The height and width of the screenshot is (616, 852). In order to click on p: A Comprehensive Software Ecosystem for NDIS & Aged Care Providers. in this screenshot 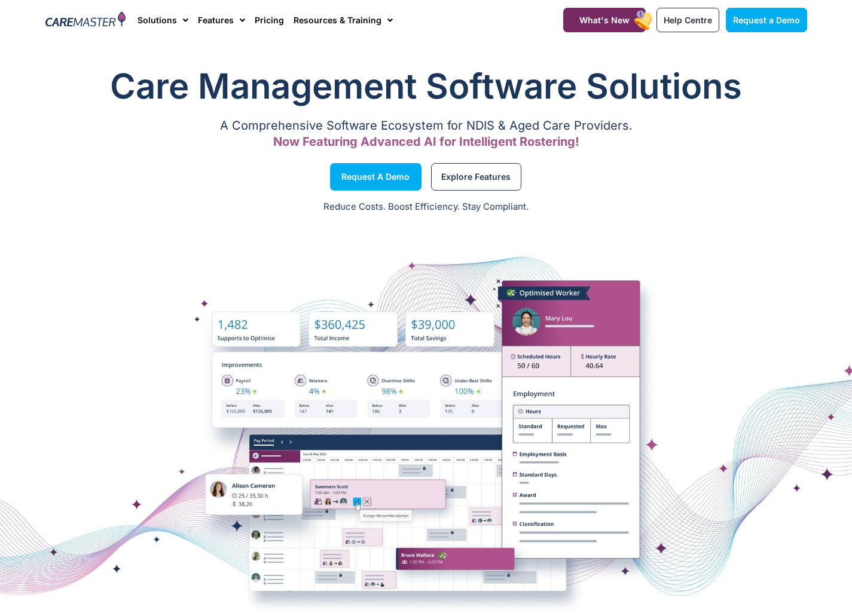, I will do `click(426, 126)`.